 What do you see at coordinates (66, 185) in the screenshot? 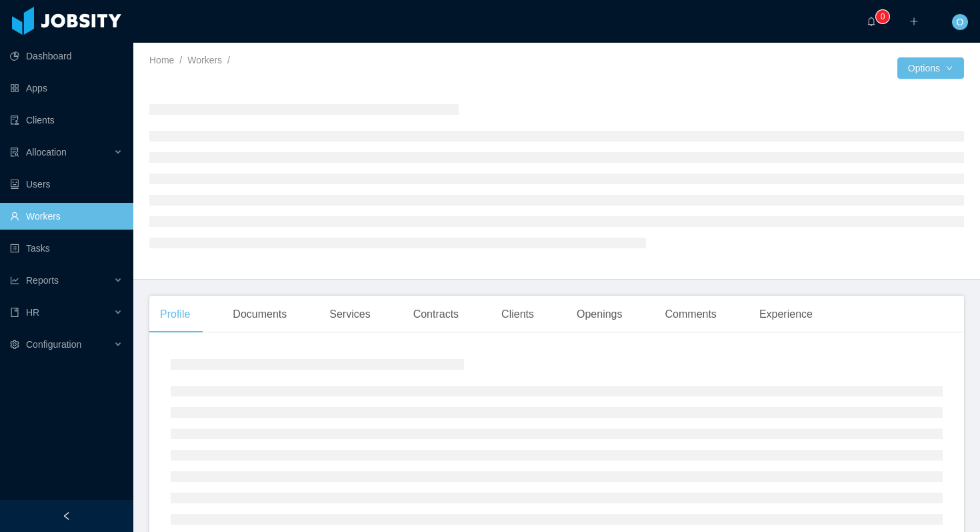
I see `a: icon: robotUsers` at bounding box center [66, 185].